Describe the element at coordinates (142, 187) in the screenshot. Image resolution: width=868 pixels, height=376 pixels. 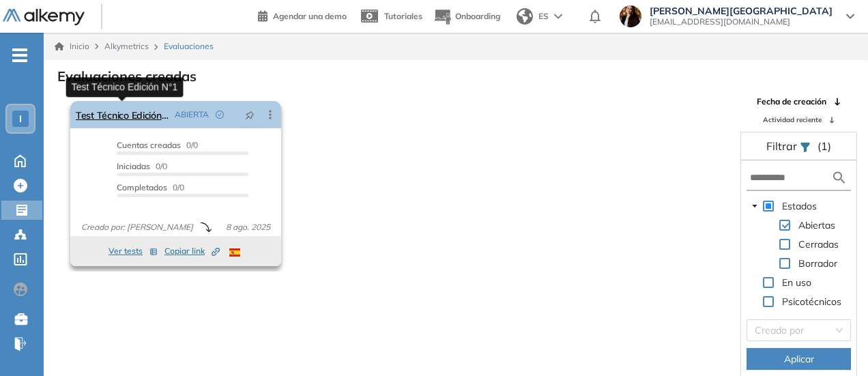
I see `span: Completados` at that location.